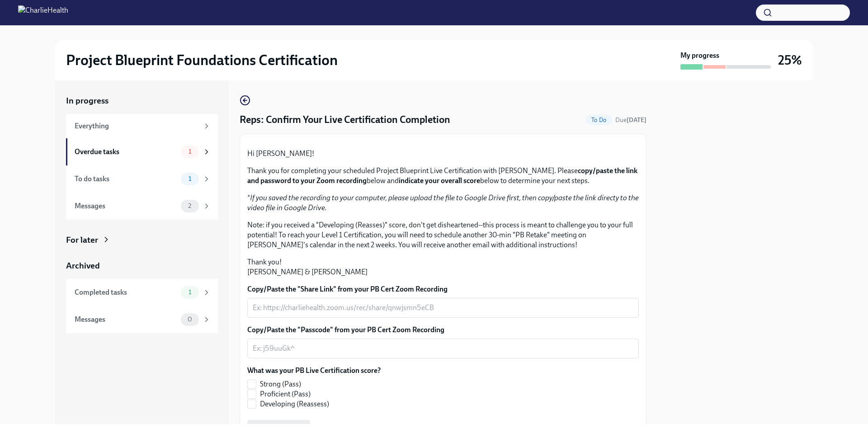 The image size is (868, 433). What do you see at coordinates (345, 120) in the screenshot?
I see `h4: Reps: Confirm Your Live Certification Completion` at bounding box center [345, 120].